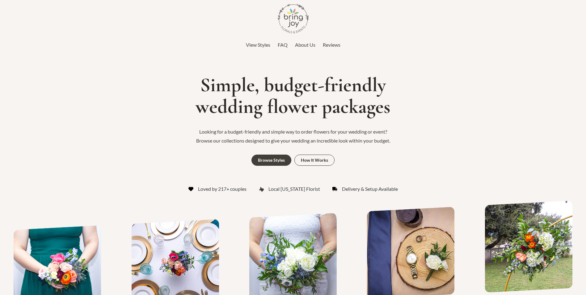 This screenshot has width=586, height=295. What do you see at coordinates (332, 45) in the screenshot?
I see `a: Reviews` at bounding box center [332, 45].